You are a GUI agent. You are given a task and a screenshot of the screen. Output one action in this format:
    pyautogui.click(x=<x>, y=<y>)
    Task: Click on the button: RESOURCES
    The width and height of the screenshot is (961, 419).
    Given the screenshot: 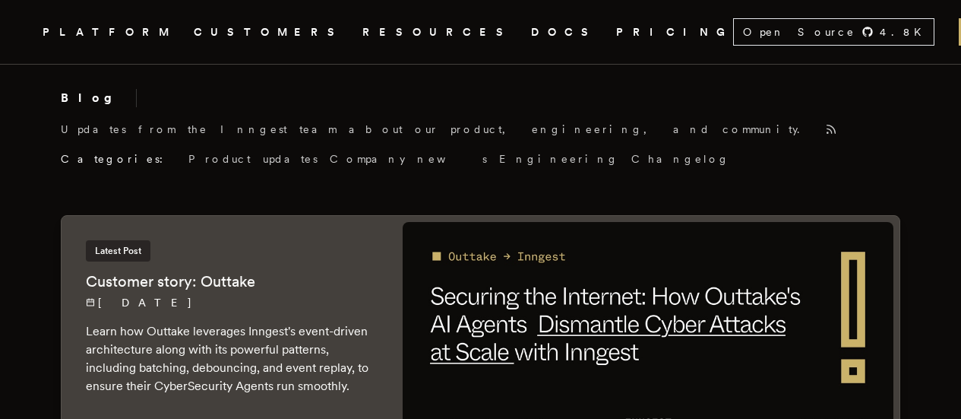 What is the action you would take?
    pyautogui.click(x=437, y=32)
    